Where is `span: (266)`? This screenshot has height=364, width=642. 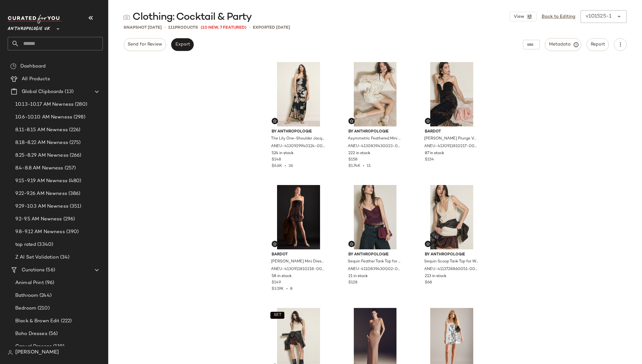 span: (266) is located at coordinates (75, 156).